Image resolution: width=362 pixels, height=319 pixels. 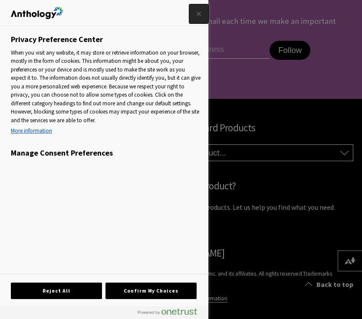 What do you see at coordinates (57, 39) in the screenshot?
I see `h2: Privacy Preference Center` at bounding box center [57, 39].